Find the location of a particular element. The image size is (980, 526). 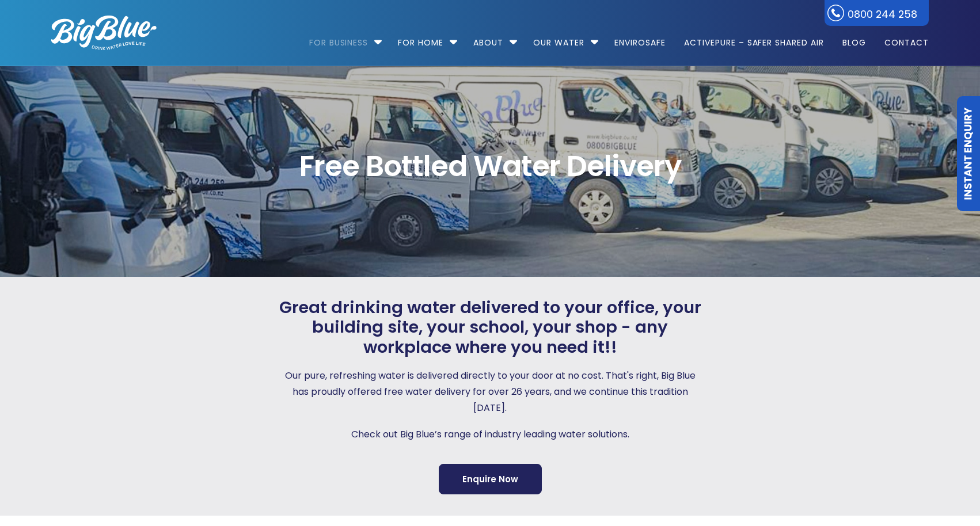

a: Instant Enquiry is located at coordinates (968, 154).